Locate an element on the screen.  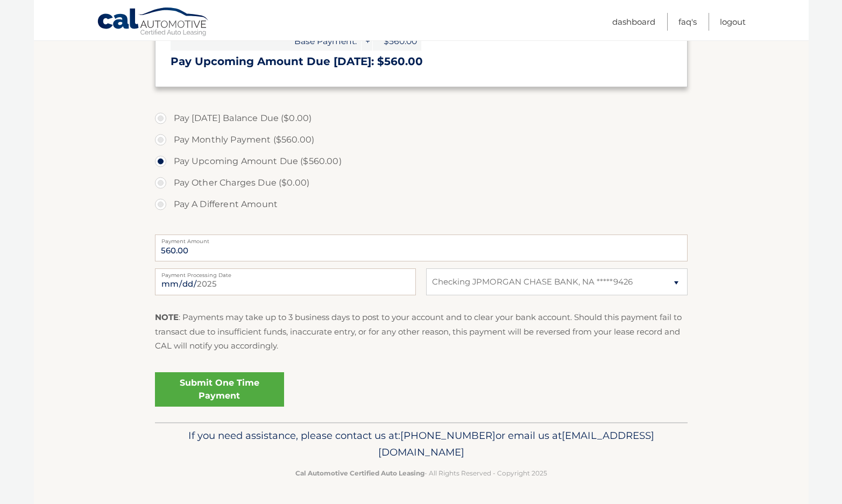
a: Cal Automotive is located at coordinates (154, 23).